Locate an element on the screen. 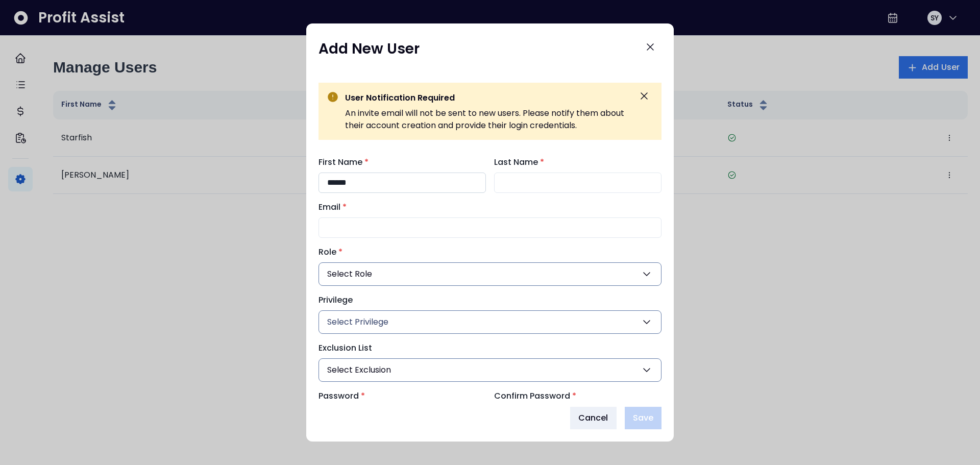 The width and height of the screenshot is (980, 465). label: Role is located at coordinates (487, 252).